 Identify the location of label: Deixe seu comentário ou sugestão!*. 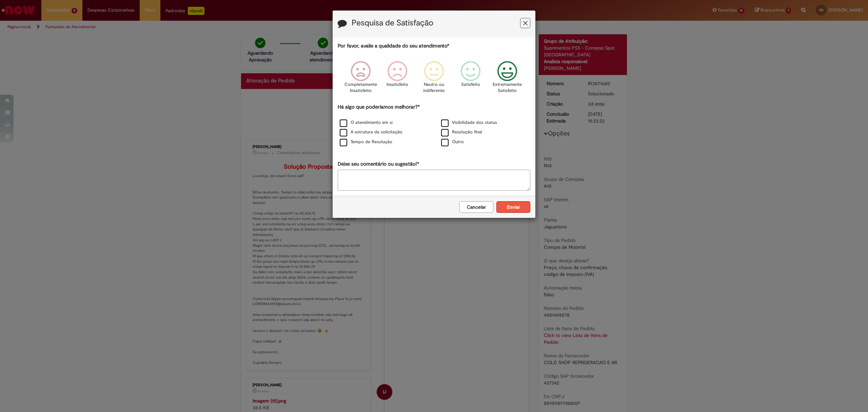
(378, 164).